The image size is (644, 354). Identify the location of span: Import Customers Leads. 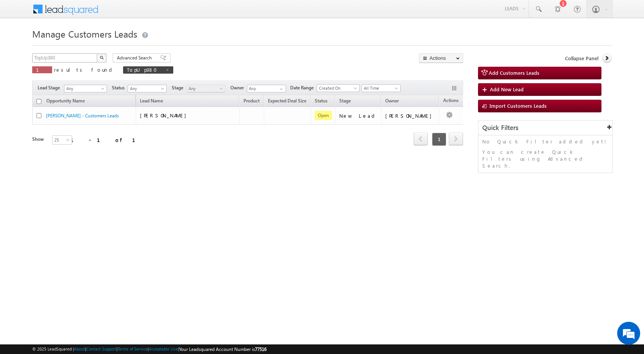
(518, 105).